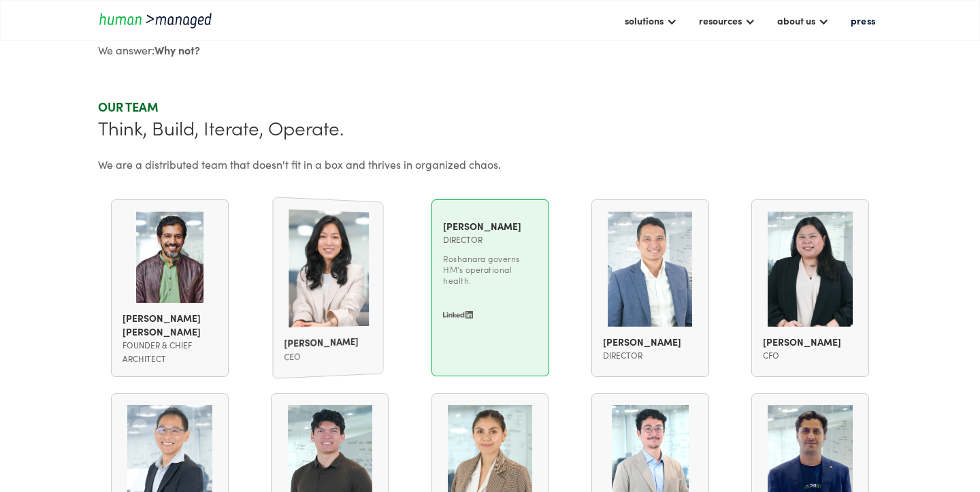 The image size is (980, 492). I want to click on p: Roshanara governs HM's operational health., so click(490, 270).